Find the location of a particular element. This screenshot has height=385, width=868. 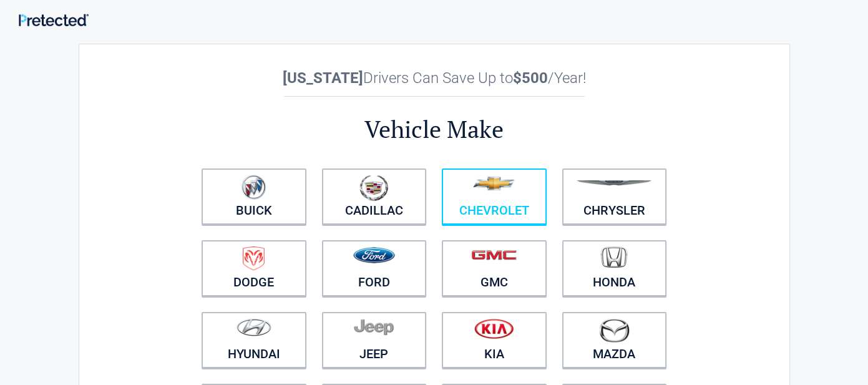

img: dodge is located at coordinates (254, 259).